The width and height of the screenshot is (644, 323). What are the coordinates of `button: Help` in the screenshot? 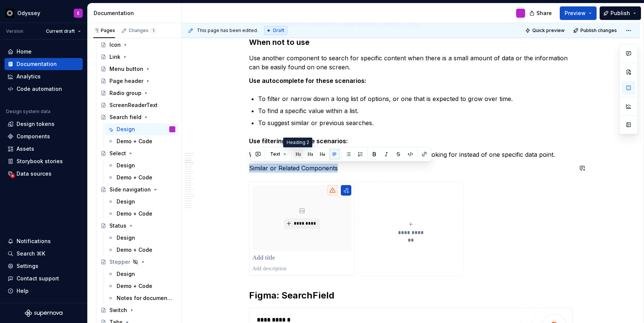 It's located at (44, 291).